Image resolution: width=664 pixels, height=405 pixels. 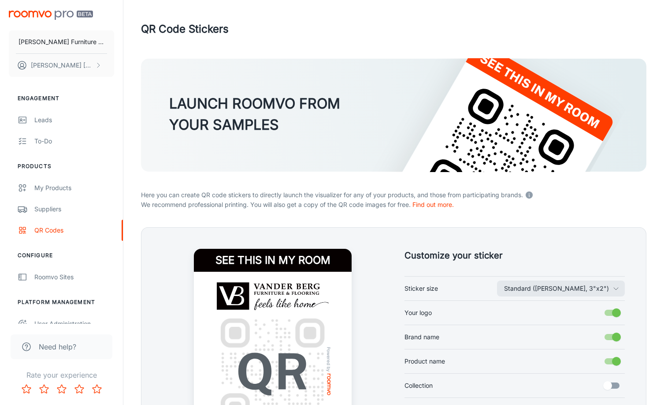 What do you see at coordinates (419, 385) in the screenshot?
I see `span: Collection` at bounding box center [419, 385].